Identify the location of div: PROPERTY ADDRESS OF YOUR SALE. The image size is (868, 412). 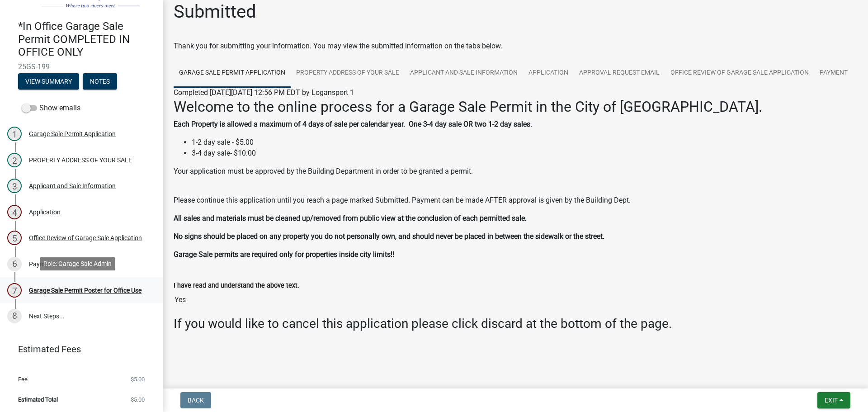
(80, 160).